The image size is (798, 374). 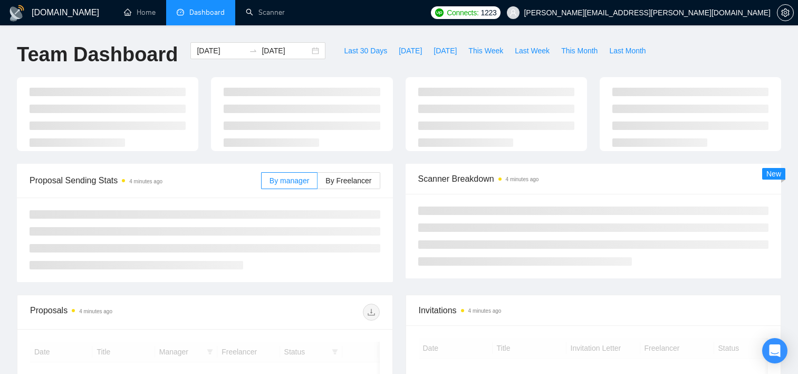 I want to click on span: swap-right, so click(x=253, y=51).